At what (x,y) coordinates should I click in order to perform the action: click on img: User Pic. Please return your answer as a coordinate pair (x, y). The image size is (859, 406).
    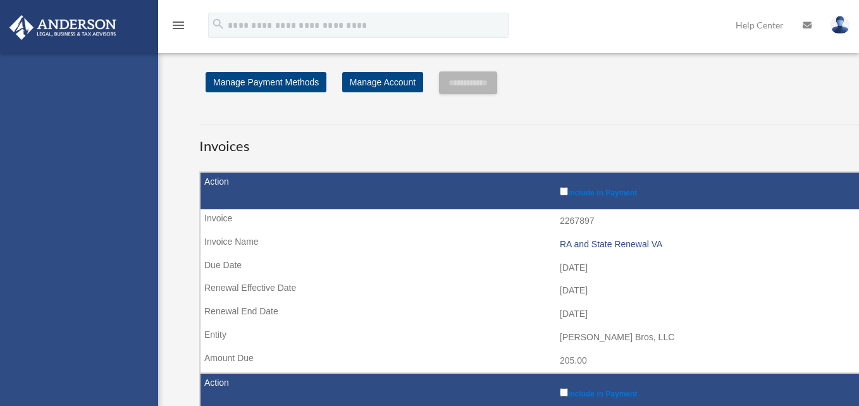
    Looking at the image, I should click on (840, 25).